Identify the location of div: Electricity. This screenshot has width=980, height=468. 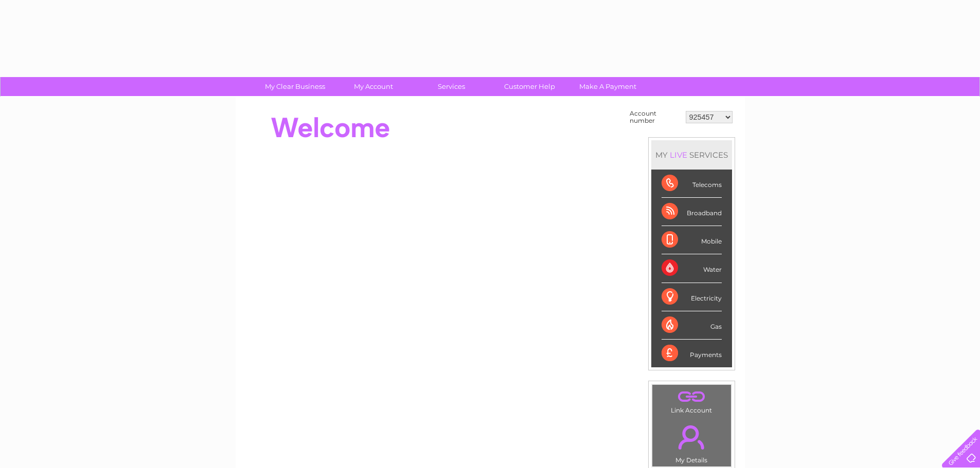
(691, 297).